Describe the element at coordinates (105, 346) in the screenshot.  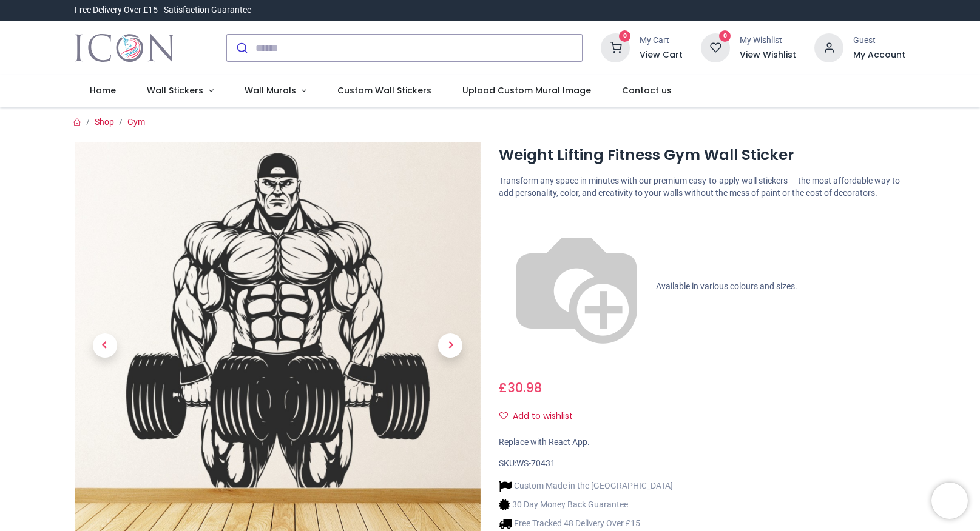
I see `a: Previous` at that location.